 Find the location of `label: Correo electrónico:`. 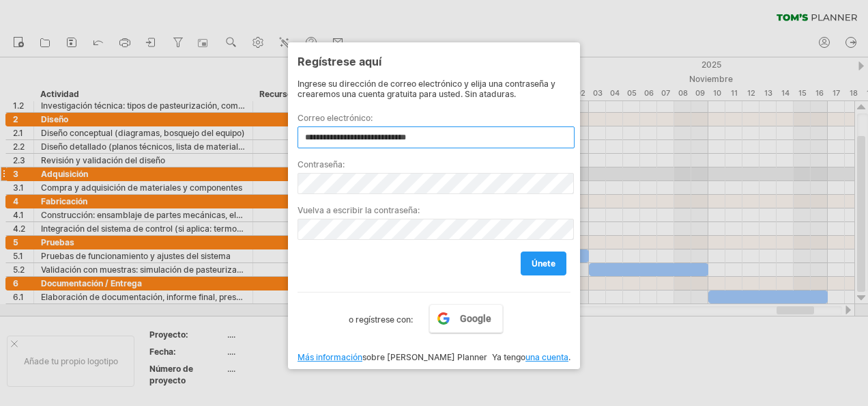

label: Correo electrónico: is located at coordinates (434, 118).